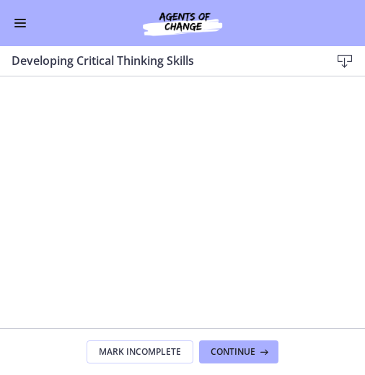 Image resolution: width=365 pixels, height=375 pixels. What do you see at coordinates (183, 23) in the screenshot?
I see `img: Agents of Change` at bounding box center [183, 23].